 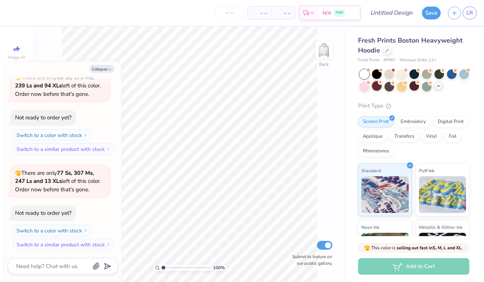 What do you see at coordinates (414, 106) in the screenshot?
I see `div: Print Type` at bounding box center [414, 106].